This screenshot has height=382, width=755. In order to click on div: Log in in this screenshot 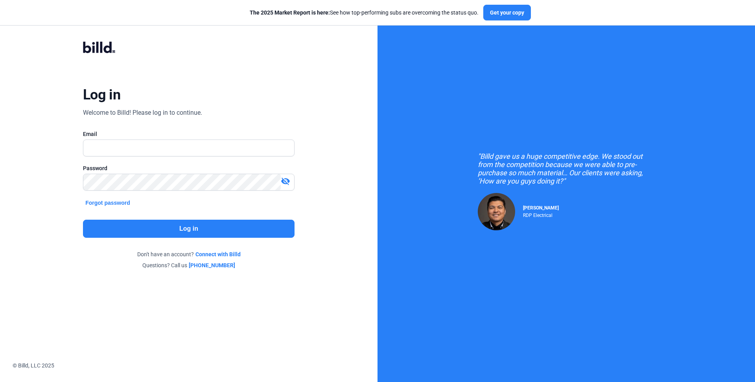, I will do `click(102, 95)`.